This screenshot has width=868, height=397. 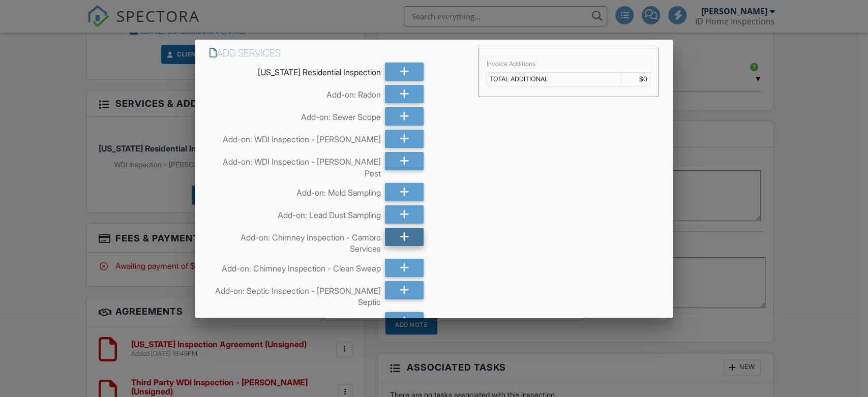 I want to click on div: Add-on: Radon, so click(x=295, y=93).